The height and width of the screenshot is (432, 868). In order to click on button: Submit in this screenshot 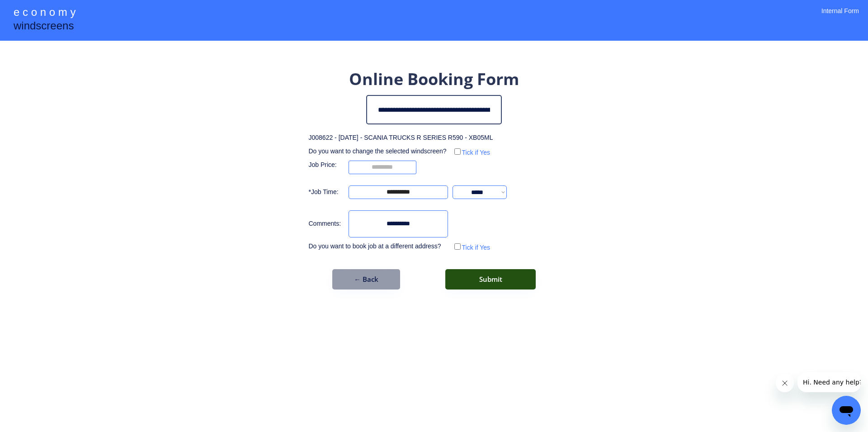, I will do `click(491, 279)`.